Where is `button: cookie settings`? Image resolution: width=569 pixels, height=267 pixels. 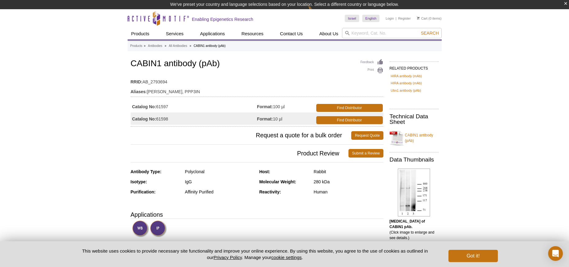
button: cookie settings is located at coordinates (286, 257).